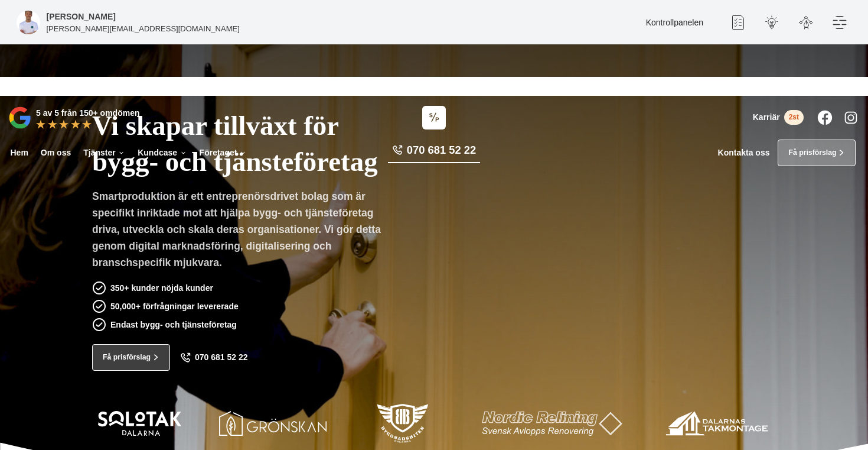 This screenshot has width=868, height=450. What do you see at coordinates (19, 153) in the screenshot?
I see `a: Hem` at bounding box center [19, 153].